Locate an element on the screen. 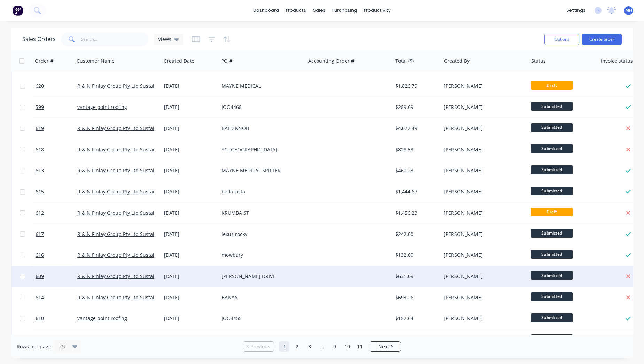 The width and height of the screenshot is (644, 364). div: Total ($) is located at coordinates (405, 61).